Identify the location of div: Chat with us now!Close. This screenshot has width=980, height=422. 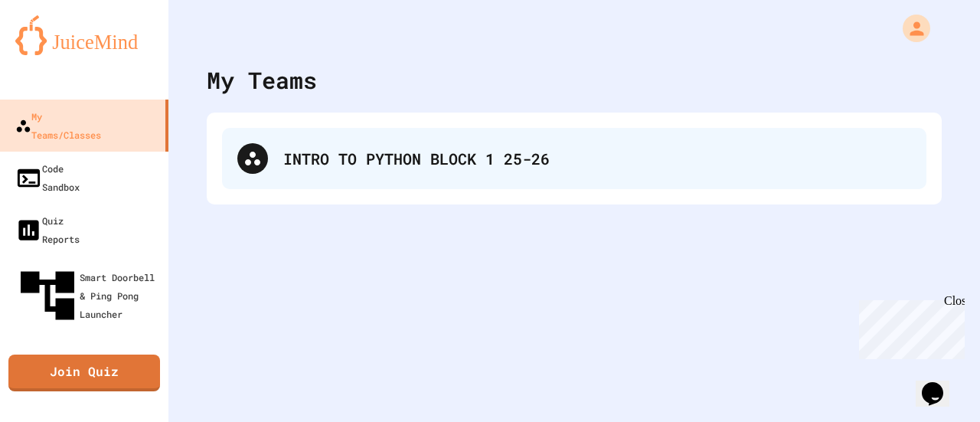
(56, 51).